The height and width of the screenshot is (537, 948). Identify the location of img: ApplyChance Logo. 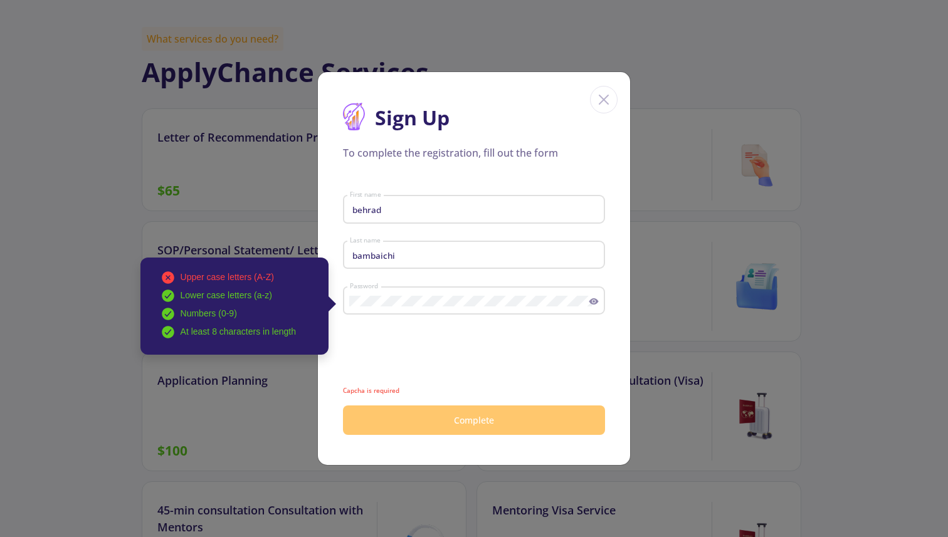
(354, 117).